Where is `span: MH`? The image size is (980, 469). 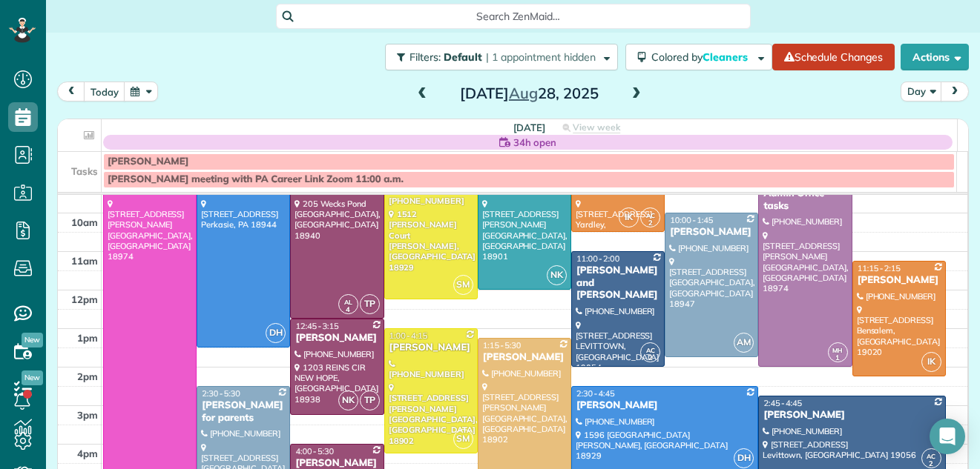
span: MH is located at coordinates (838, 350).